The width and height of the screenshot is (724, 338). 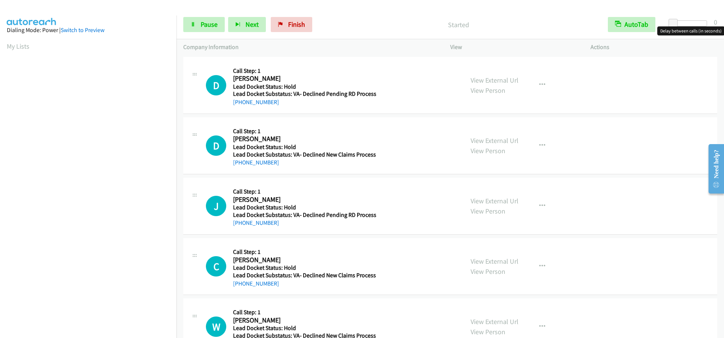 I want to click on h1: C, so click(x=216, y=266).